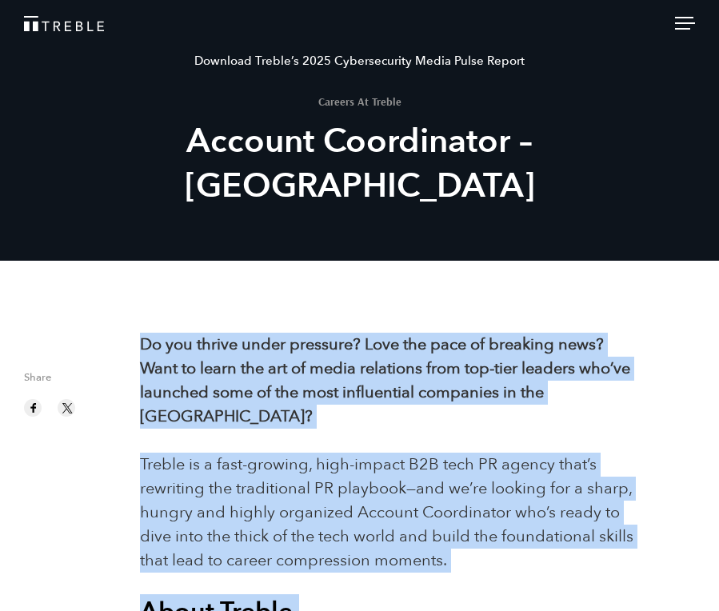 The height and width of the screenshot is (611, 719). I want to click on a: Treble Homepage, so click(359, 23).